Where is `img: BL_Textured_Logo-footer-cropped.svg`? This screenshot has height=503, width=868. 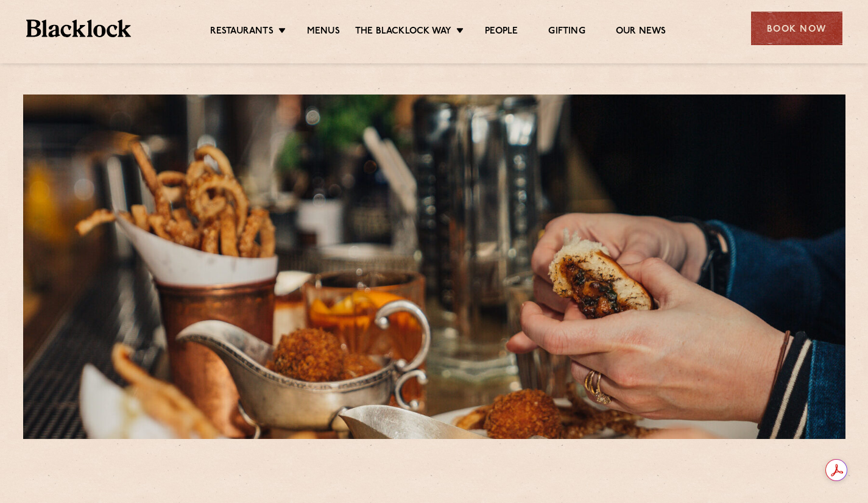
img: BL_Textured_Logo-footer-cropped.svg is located at coordinates (79, 28).